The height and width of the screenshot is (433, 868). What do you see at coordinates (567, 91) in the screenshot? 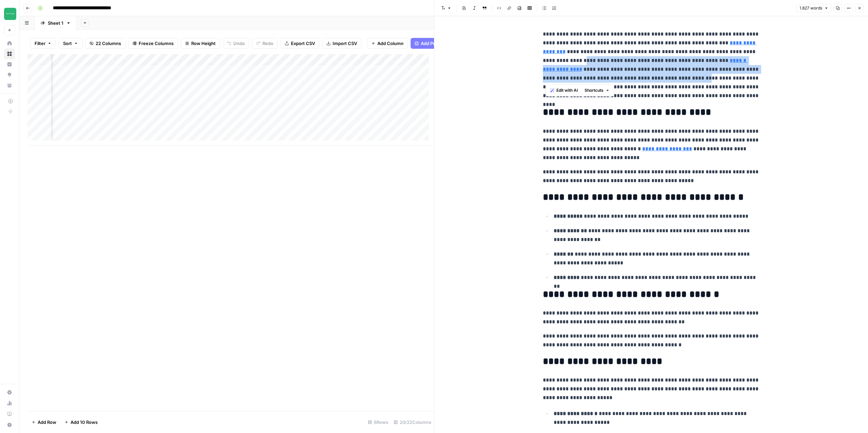
I see `span: Edit with AI` at bounding box center [567, 91].